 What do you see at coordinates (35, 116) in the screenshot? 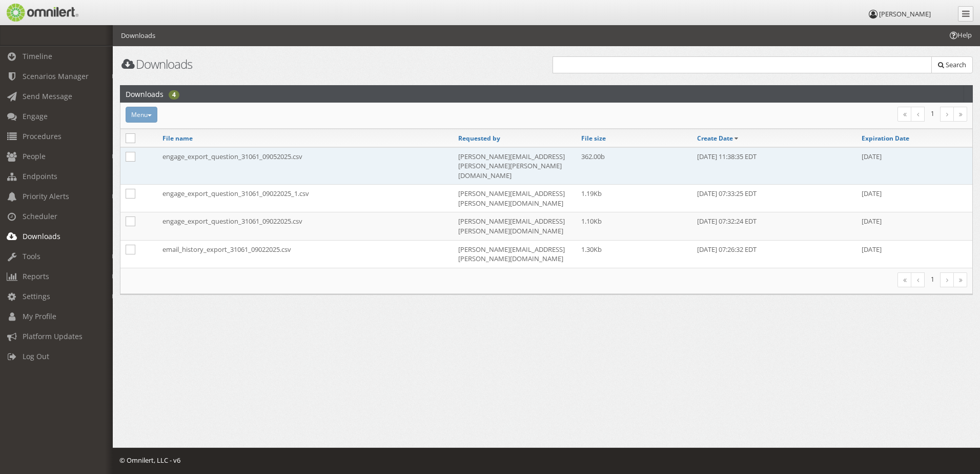
I see `span: Engage` at bounding box center [35, 116].